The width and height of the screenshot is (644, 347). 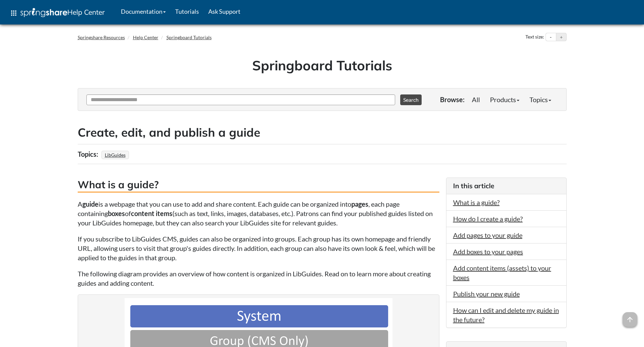 What do you see at coordinates (259, 248) in the screenshot?
I see `p: If you subscribe to LibGuides CMS, guides can also be organized into groups. Each group has its o...` at bounding box center [259, 248].